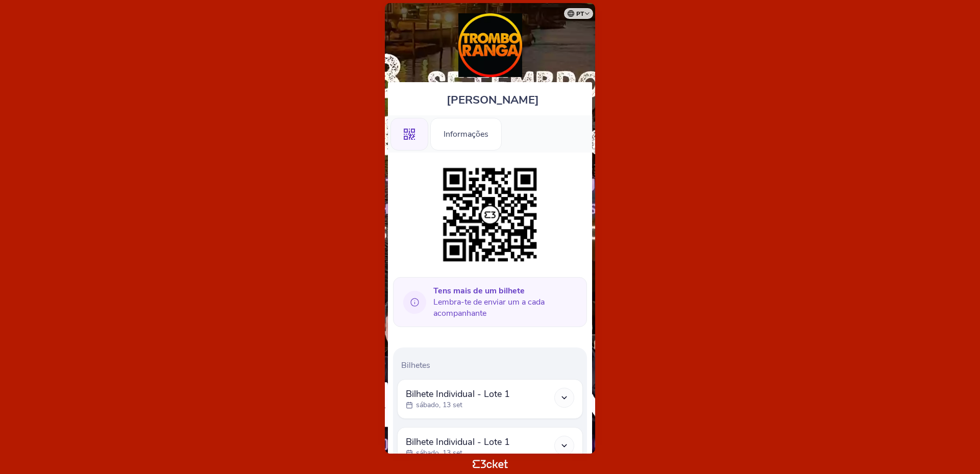 This screenshot has width=980, height=474. I want to click on img: 9ce05c80dd704442a2cb01f8aab280d8.png, so click(490, 215).